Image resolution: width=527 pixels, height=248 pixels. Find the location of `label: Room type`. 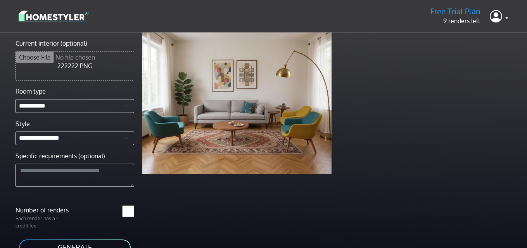

label: Room type is located at coordinates (31, 91).